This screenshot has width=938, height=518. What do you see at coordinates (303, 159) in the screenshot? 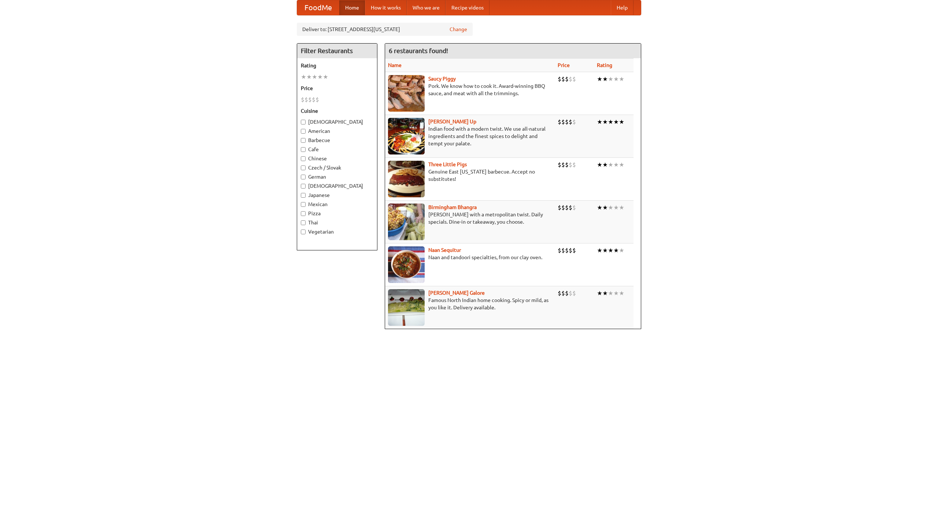
I see `input: Chinese` at bounding box center [303, 159].